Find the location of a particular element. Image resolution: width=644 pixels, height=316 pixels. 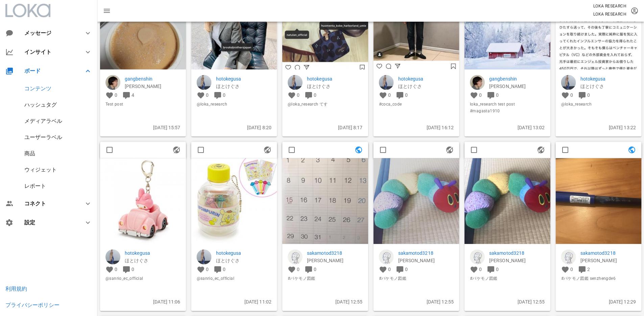

span: loka_research test post #magasta1910 is located at coordinates (508, 107).